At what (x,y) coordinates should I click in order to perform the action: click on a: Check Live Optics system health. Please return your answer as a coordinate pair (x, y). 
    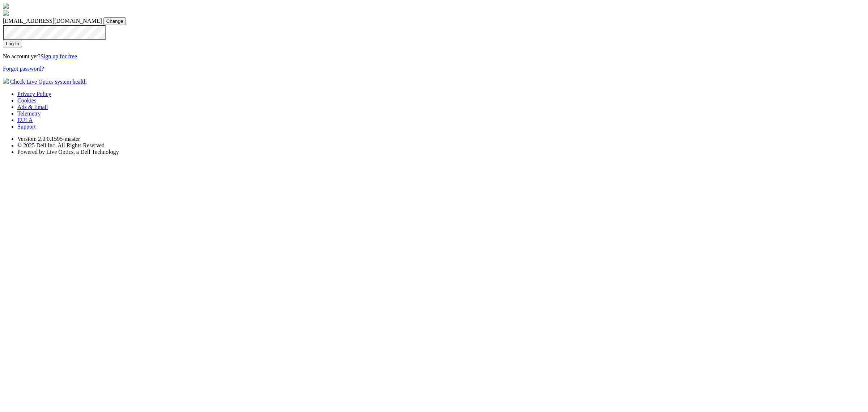
    Looking at the image, I should click on (49, 81).